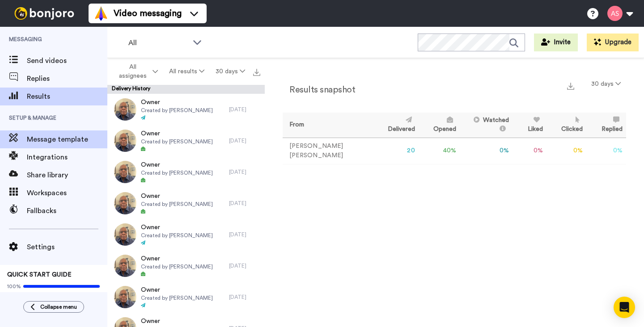 The width and height of the screenshot is (644, 327). Describe the element at coordinates (67, 193) in the screenshot. I see `span: Workspaces` at that location.